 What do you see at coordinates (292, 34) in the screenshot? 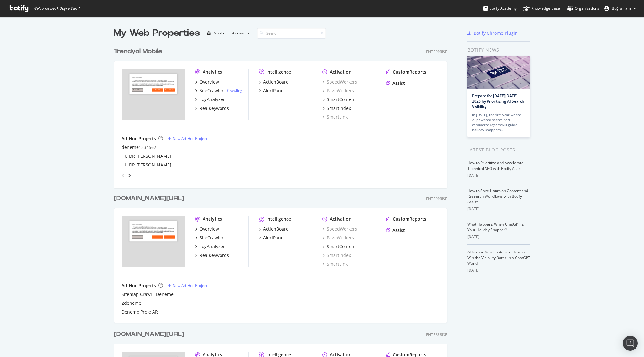
I see `input: Search` at bounding box center [292, 34].